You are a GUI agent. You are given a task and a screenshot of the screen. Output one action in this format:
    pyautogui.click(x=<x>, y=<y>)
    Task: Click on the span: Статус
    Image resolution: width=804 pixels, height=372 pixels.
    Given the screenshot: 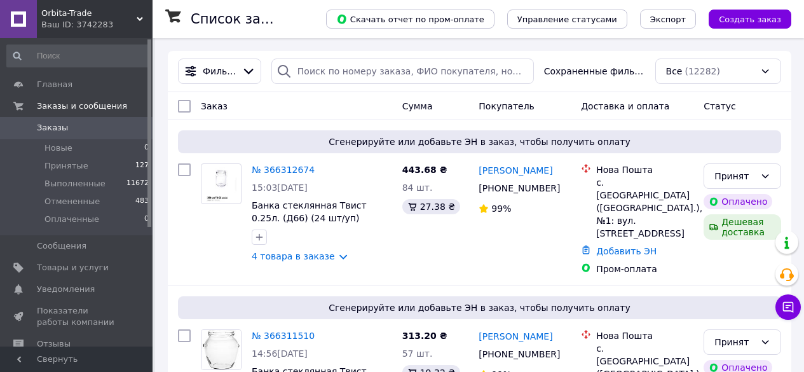 What is the action you would take?
    pyautogui.click(x=719, y=106)
    